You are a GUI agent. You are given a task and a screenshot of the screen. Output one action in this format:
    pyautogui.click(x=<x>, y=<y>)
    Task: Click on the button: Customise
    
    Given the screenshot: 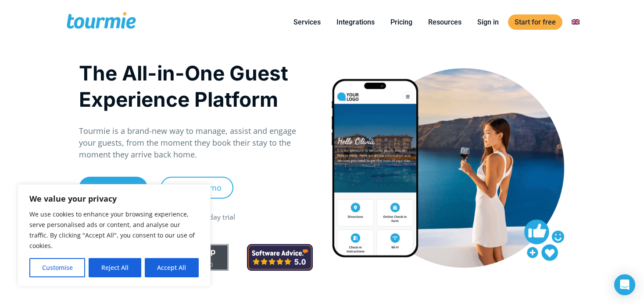 What is the action you would take?
    pyautogui.click(x=57, y=268)
    